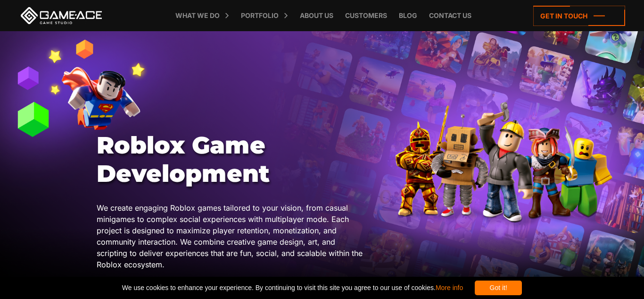 This screenshot has height=299, width=644. Describe the element at coordinates (292, 288) in the screenshot. I see `span: We use cookies to enhance your experience. By continuing to visit this site you agree to our use ...` at that location.